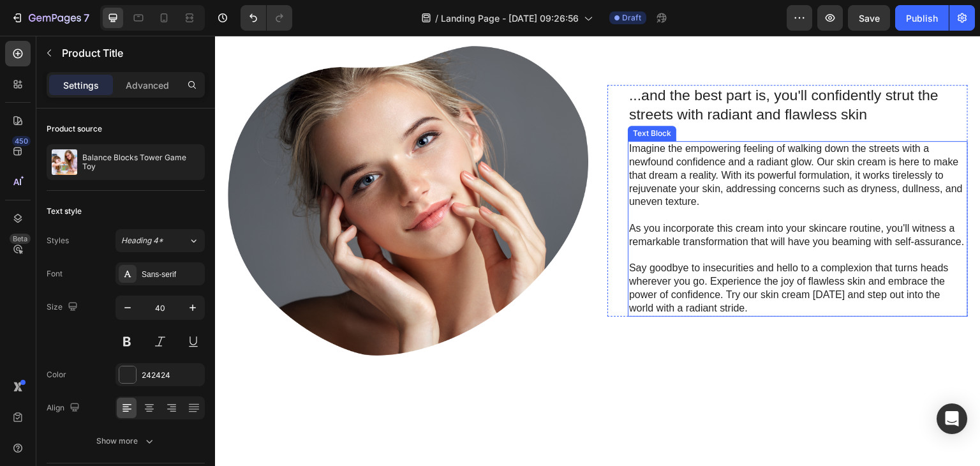 The height and width of the screenshot is (466, 980). I want to click on p: Settings, so click(81, 85).